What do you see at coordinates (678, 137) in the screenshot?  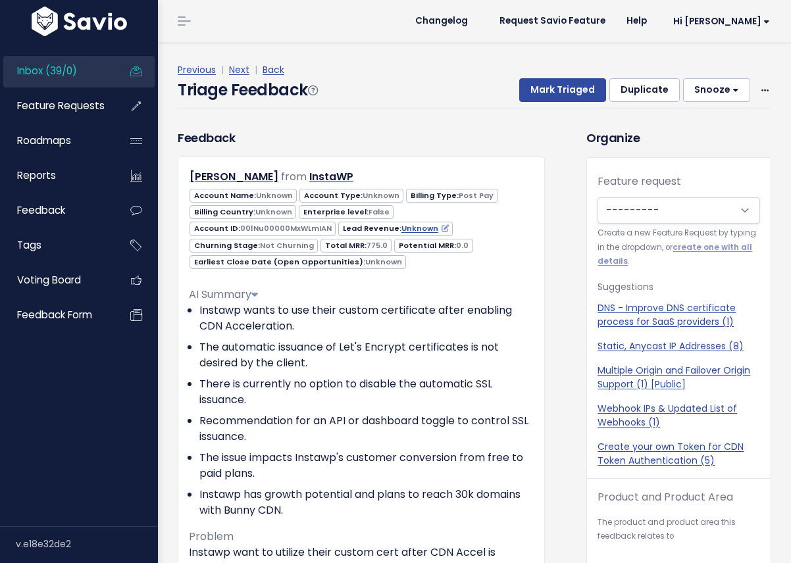 I see `h3: Organize` at bounding box center [678, 137].